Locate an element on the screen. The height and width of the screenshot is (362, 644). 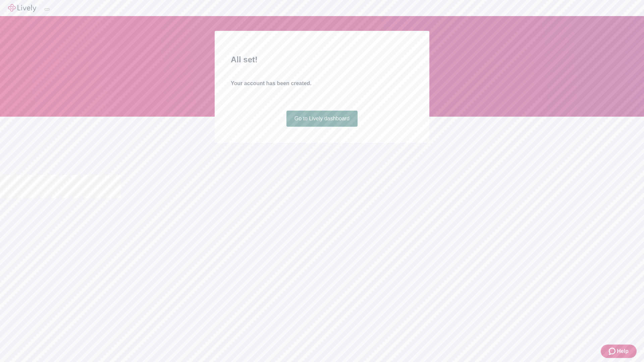
button: Log out is located at coordinates (47, 9).